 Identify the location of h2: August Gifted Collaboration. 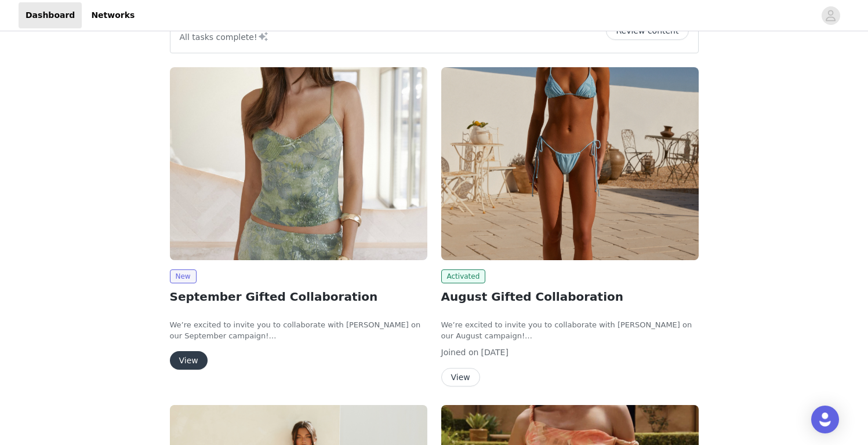
(570, 297).